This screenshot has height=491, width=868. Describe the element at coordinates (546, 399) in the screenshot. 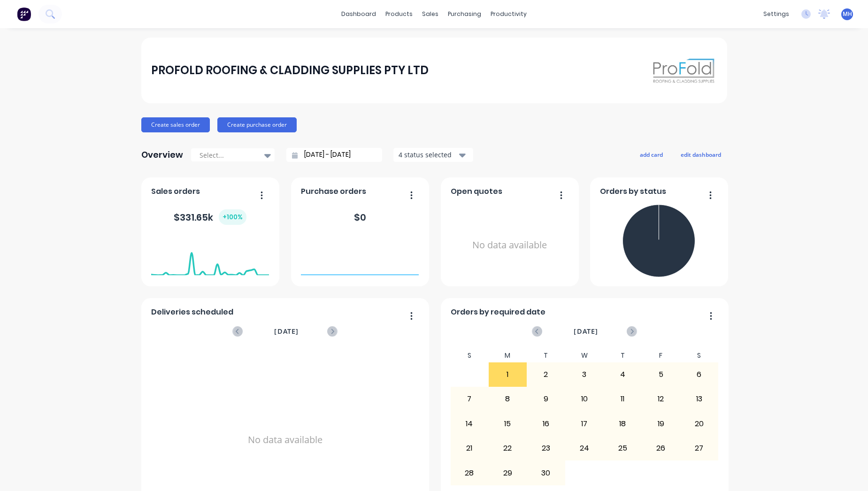

I see `div: 9` at that location.